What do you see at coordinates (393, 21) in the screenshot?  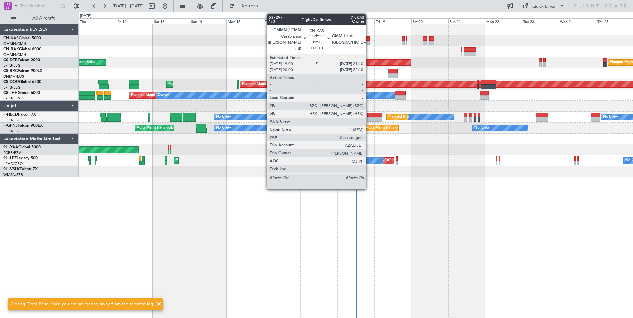 I see `div: Fri 19` at bounding box center [393, 21].